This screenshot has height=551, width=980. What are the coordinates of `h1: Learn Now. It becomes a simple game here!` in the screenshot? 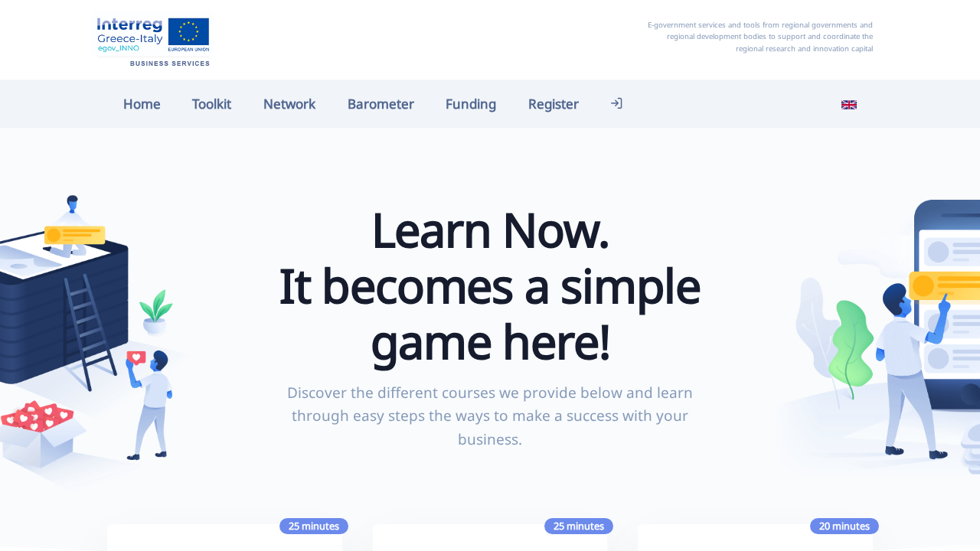 It's located at (490, 285).